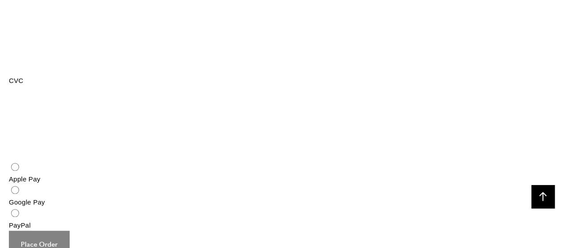  I want to click on div: Apple Pay, so click(280, 179).